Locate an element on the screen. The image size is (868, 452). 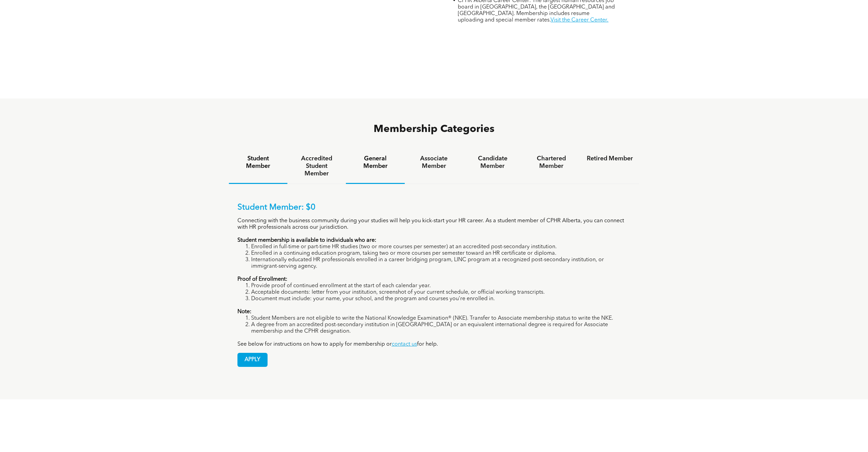
li: Document must include: your name, your school, and the program and courses you’re enrolled in. is located at coordinates (441, 298).